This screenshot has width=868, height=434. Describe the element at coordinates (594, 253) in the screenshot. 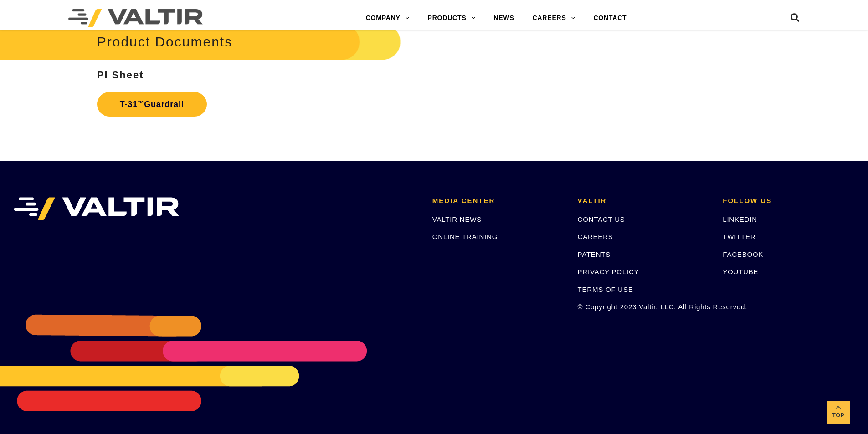

I see `a: PATENTS` at that location.